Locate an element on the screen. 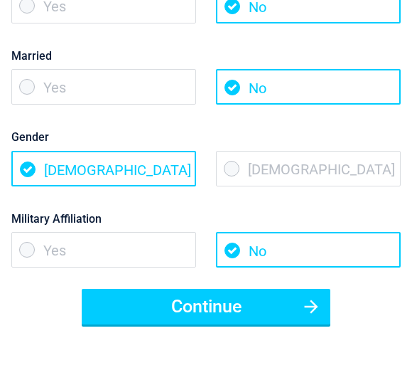 The height and width of the screenshot is (380, 412). button: Continue is located at coordinates (206, 307).